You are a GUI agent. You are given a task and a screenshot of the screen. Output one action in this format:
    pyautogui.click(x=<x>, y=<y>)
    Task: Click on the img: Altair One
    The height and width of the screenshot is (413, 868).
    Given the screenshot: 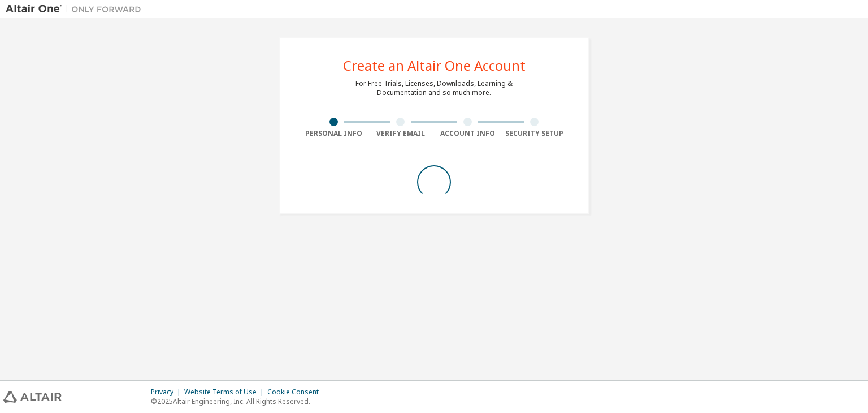 What is the action you would take?
    pyautogui.click(x=77, y=9)
    